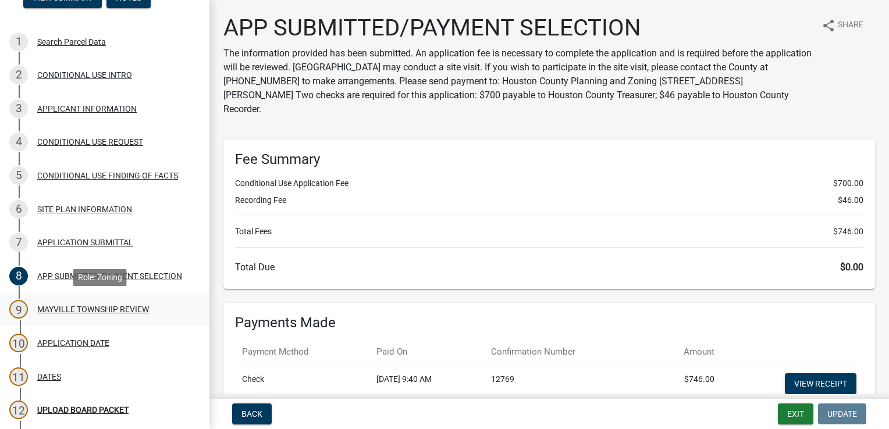  I want to click on h6: Fee Summary, so click(549, 159).